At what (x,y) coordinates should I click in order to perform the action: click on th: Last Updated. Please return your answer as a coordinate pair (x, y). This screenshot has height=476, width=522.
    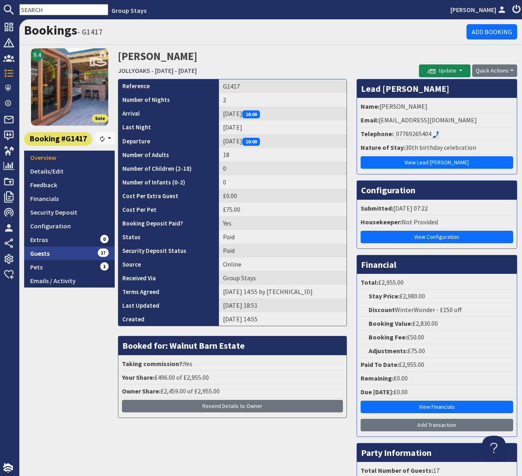
    Looking at the image, I should click on (169, 305).